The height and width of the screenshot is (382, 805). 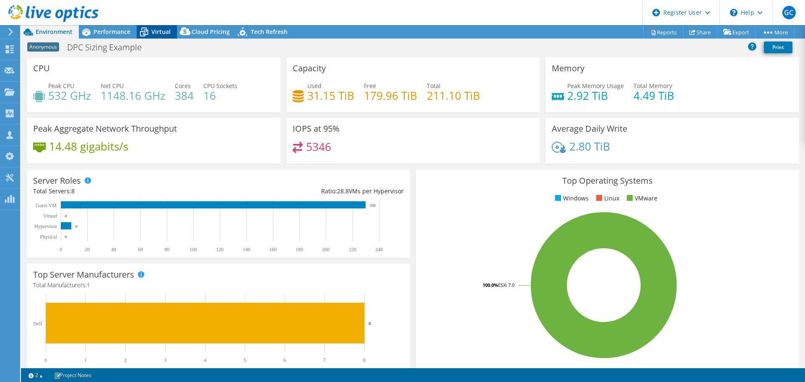 I want to click on h4: 31.15 TiB, so click(x=331, y=96).